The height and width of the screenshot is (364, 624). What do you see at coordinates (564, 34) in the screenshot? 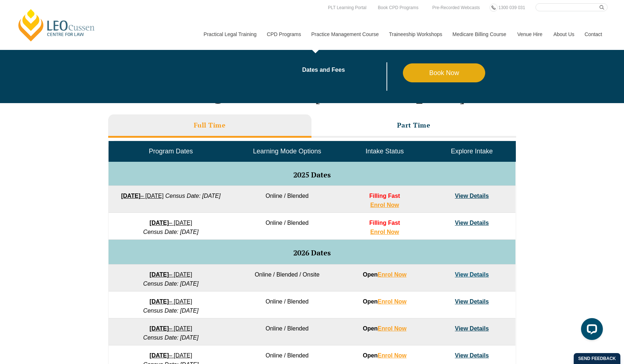
I see `a: About Us` at bounding box center [564, 34].